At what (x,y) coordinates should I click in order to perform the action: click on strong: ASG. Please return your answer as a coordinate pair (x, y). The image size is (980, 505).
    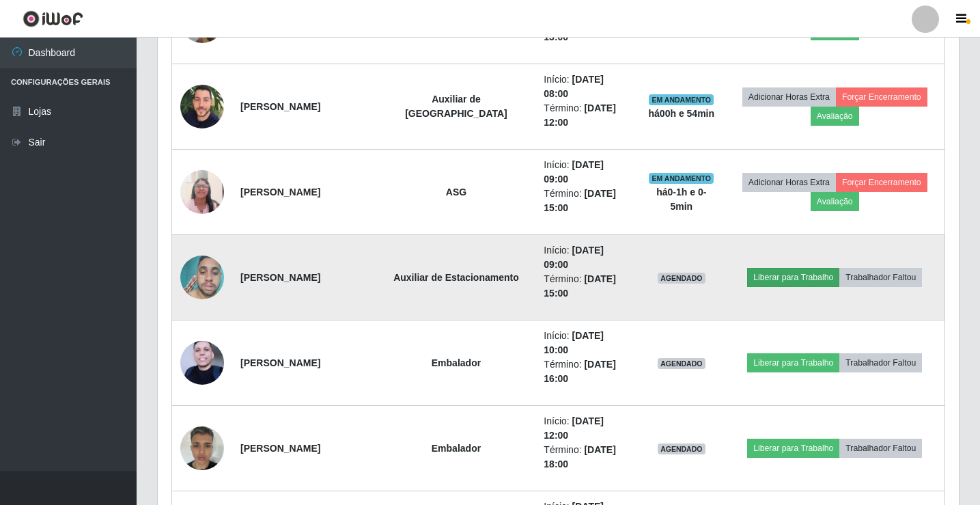
    Looking at the image, I should click on (456, 192).